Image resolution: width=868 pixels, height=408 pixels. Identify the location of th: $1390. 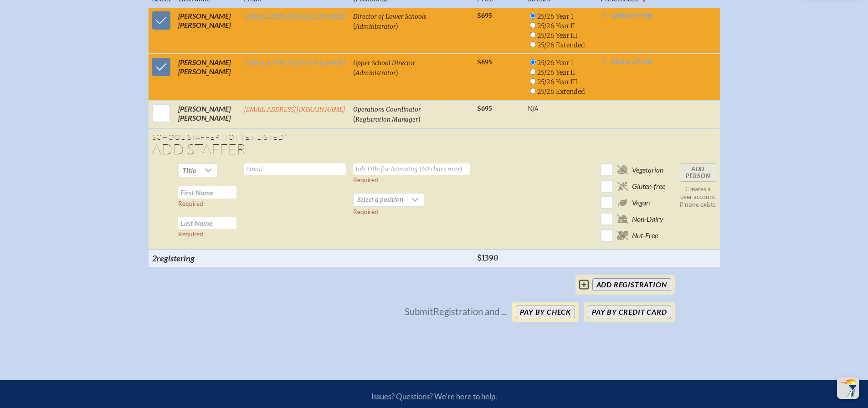
(498, 258).